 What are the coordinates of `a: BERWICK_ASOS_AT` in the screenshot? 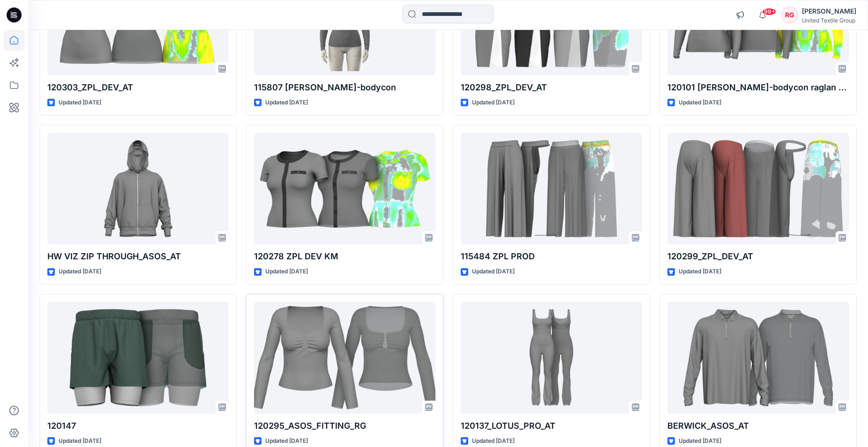 It's located at (758, 357).